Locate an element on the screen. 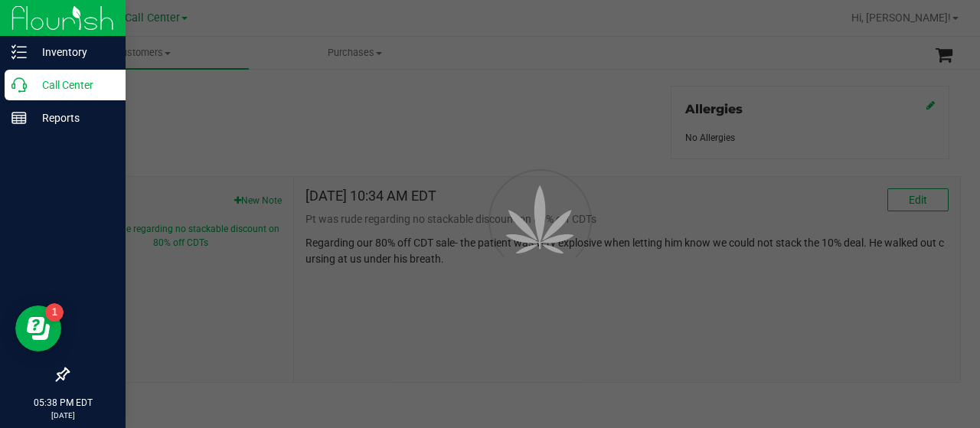 The height and width of the screenshot is (428, 980). p: Reports is located at coordinates (73, 118).